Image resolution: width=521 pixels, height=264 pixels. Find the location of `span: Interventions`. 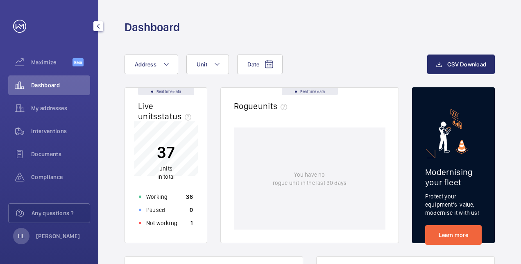

span: Interventions is located at coordinates (61, 131).